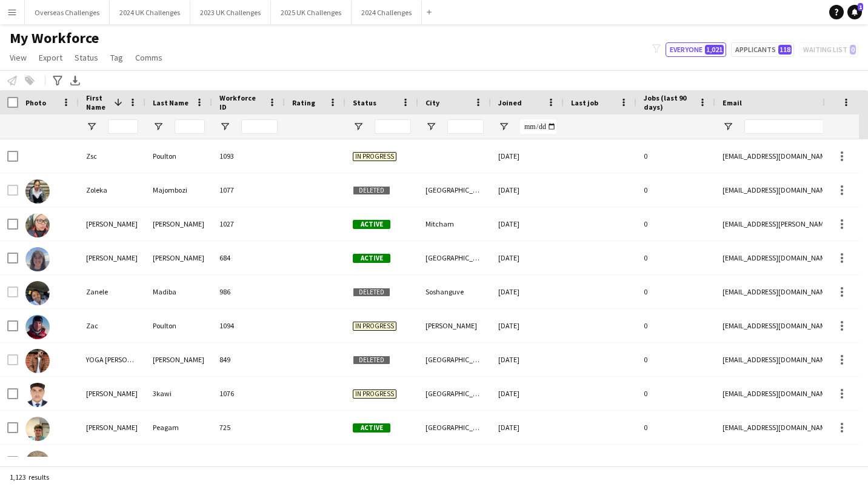 The image size is (868, 487). I want to click on div: Peagam, so click(179, 427).